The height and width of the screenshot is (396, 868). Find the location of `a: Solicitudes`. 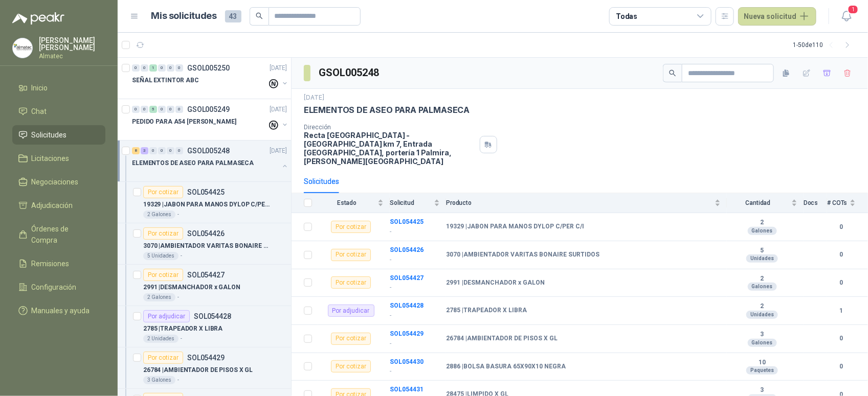

a: Solicitudes is located at coordinates (59, 135).